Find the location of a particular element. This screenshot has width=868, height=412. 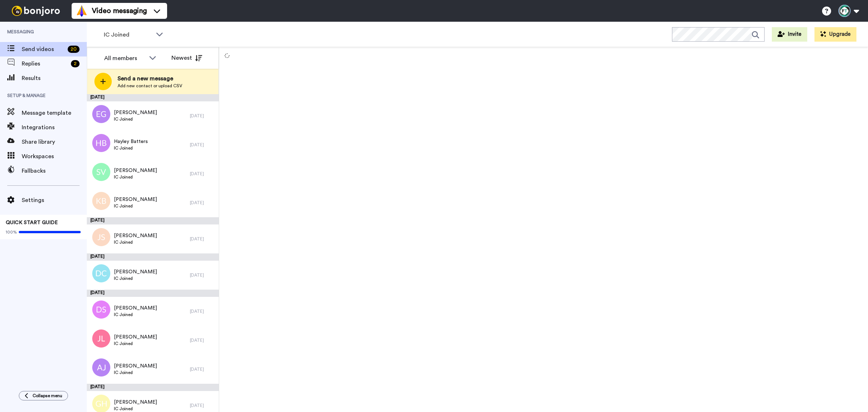

span: Share library is located at coordinates (54, 142).